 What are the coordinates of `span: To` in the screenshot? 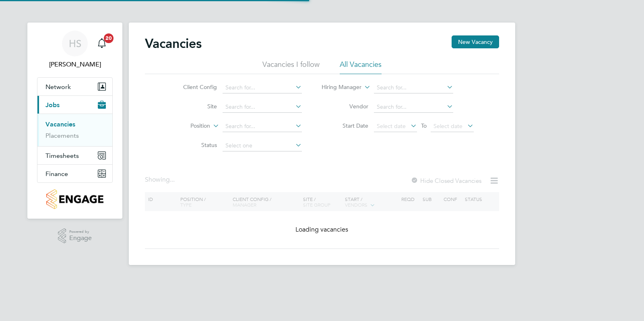 It's located at (424, 126).